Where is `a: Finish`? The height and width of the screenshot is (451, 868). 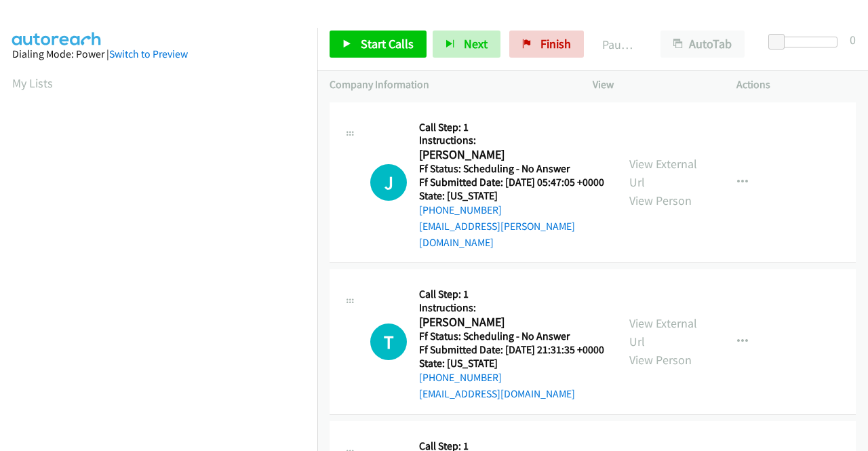 a: Finish is located at coordinates (546, 44).